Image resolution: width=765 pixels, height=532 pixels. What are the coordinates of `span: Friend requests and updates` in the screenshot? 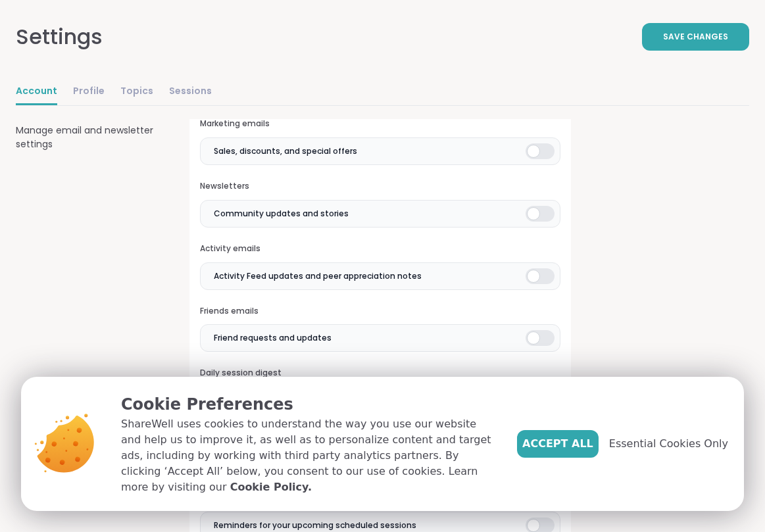 It's located at (272, 338).